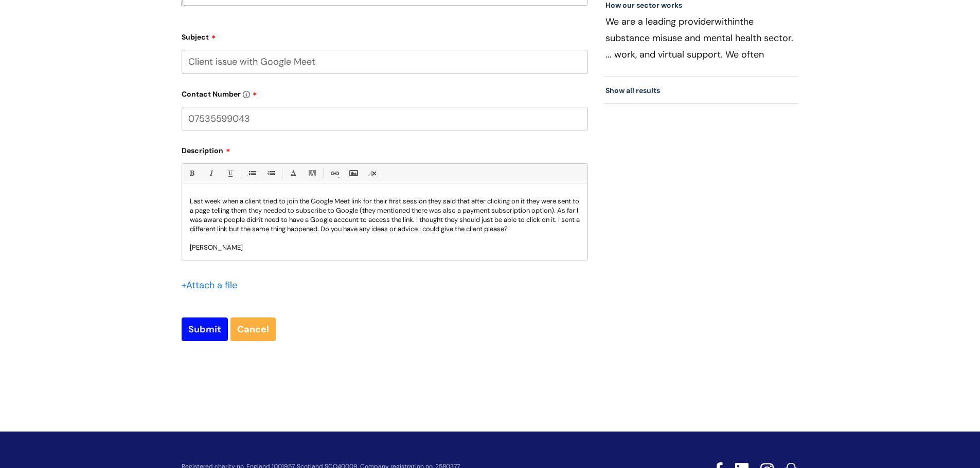  I want to click on a: 1. Ordered List (Ctrl-Shift-8), so click(271, 173).